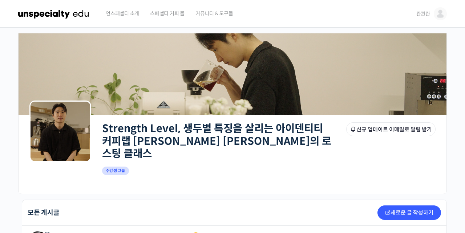 This screenshot has width=465, height=233. What do you see at coordinates (116, 171) in the screenshot?
I see `span: 수강생 그룹` at bounding box center [116, 171].